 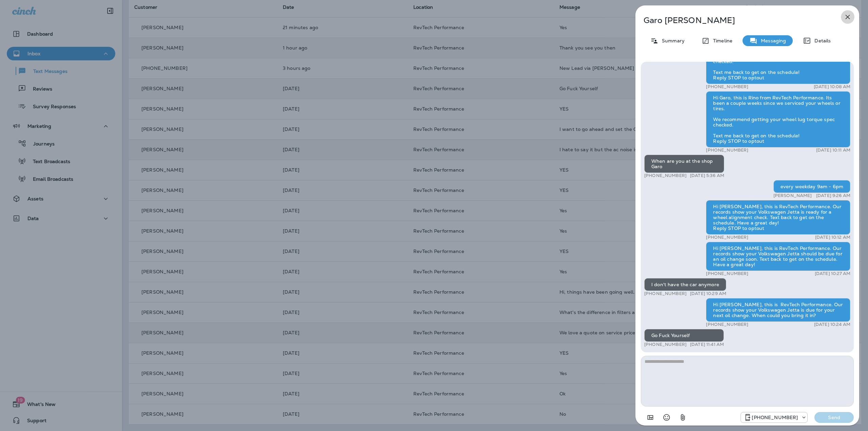 What do you see at coordinates (685, 285) in the screenshot?
I see `div: I don't have the car anymore` at bounding box center [685, 285].